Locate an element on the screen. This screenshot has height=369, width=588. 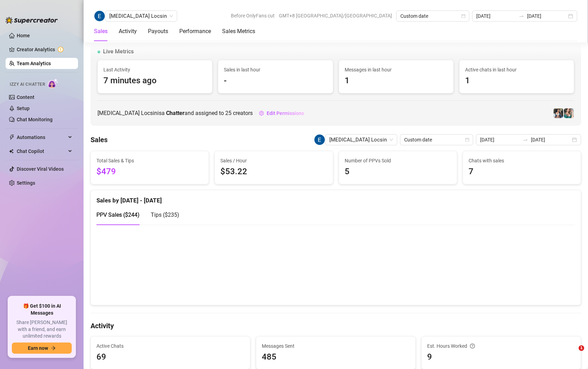
a: Discover Viral Videos is located at coordinates (40, 169).